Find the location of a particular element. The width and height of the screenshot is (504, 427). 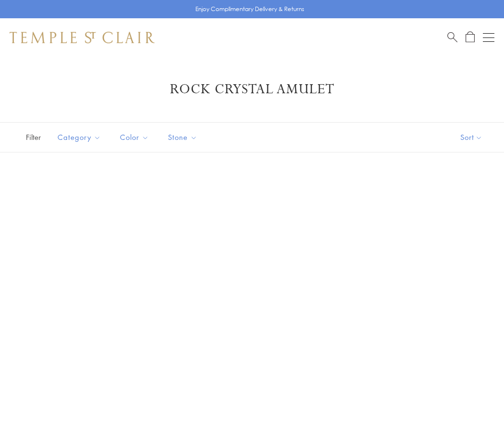

button: Show sort by is located at coordinates (471, 137).